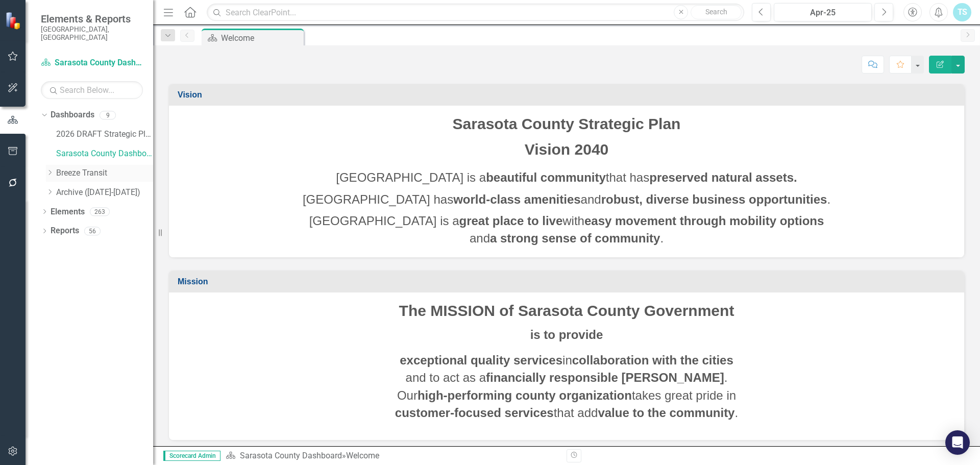 The width and height of the screenshot is (980, 465). Describe the element at coordinates (481, 360) in the screenshot. I see `strong: exceptional quality services` at that location.